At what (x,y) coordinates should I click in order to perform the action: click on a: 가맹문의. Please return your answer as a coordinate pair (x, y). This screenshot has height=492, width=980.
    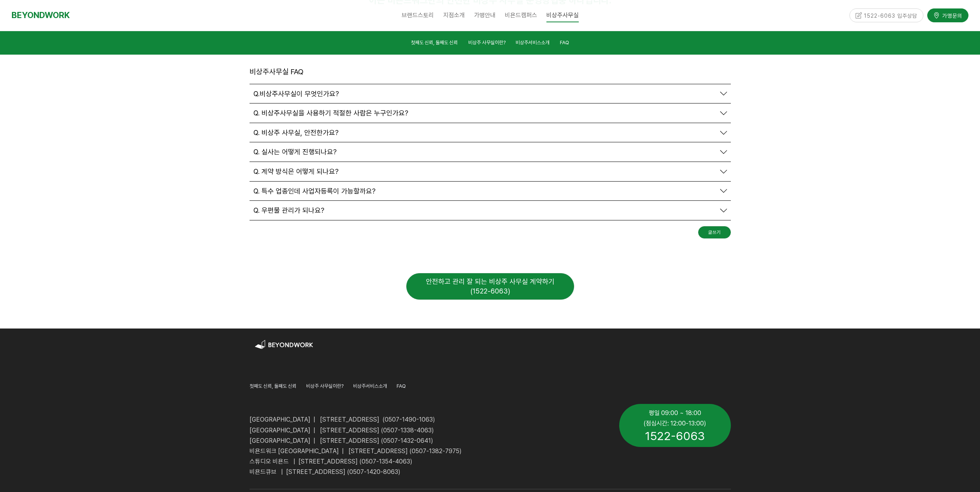
    Looking at the image, I should click on (948, 15).